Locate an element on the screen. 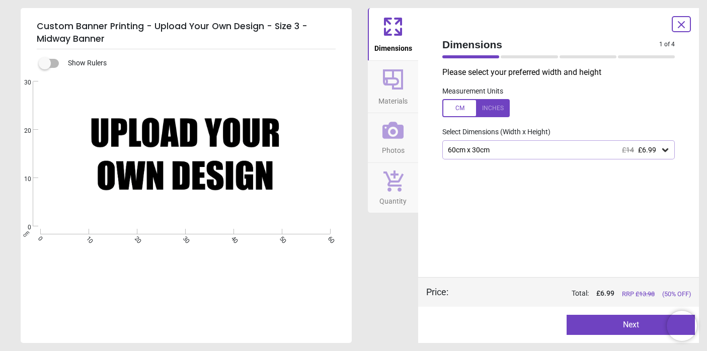  button: Photos is located at coordinates (393, 138).